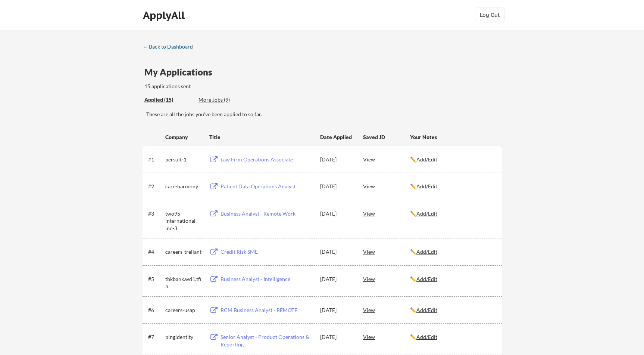 Image resolution: width=644 pixels, height=355 pixels. I want to click on div: #5, so click(155, 279).